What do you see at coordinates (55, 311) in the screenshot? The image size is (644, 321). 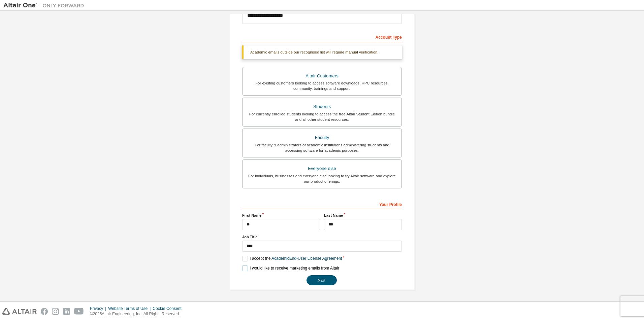 I see `img: instagram.svg` at bounding box center [55, 311].